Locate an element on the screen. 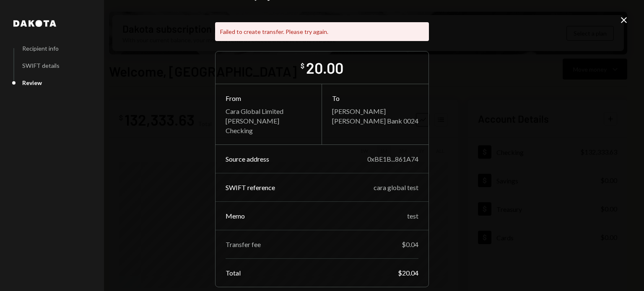  div: $0.04 is located at coordinates (410, 244).